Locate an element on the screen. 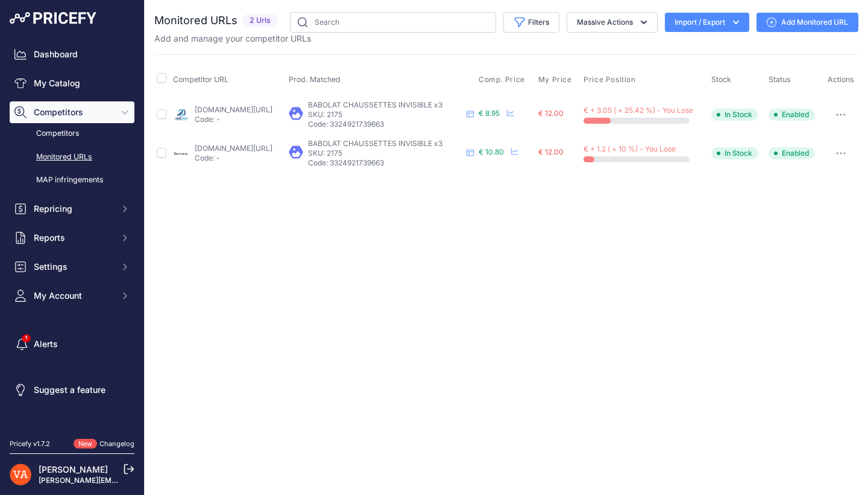  nav: Sidebar is located at coordinates (72, 234).